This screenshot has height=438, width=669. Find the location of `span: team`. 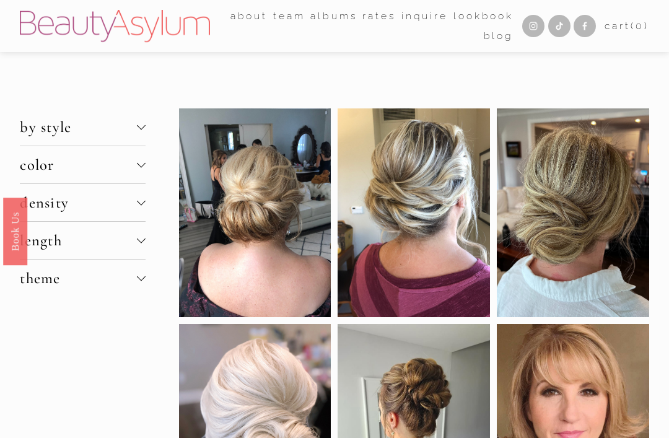

span: team is located at coordinates (289, 16).